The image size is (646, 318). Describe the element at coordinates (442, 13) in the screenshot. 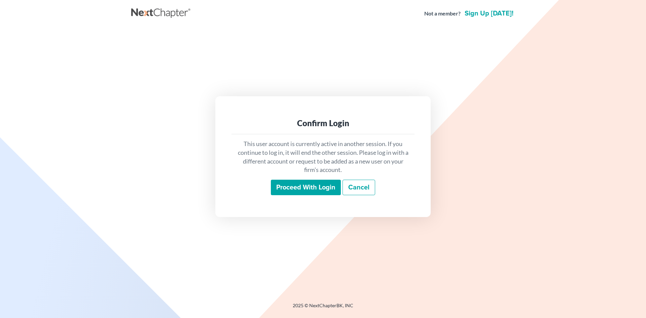

I see `strong: Not a member?` at that location.